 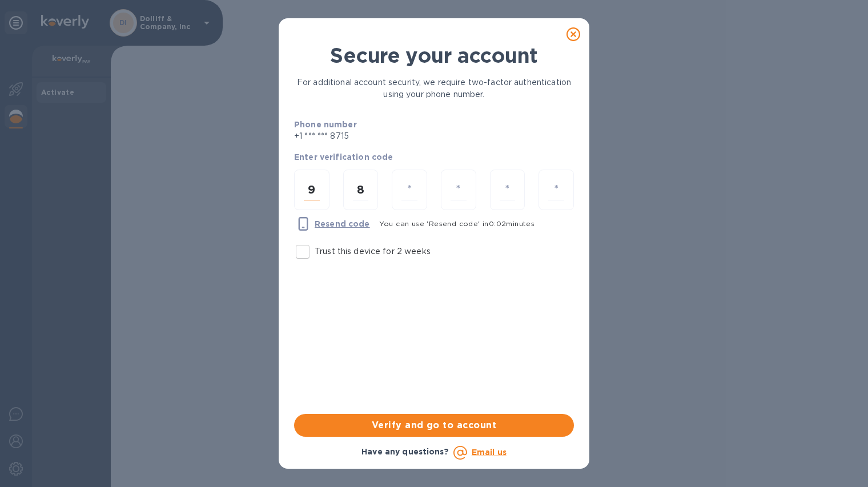 What do you see at coordinates (372, 251) in the screenshot?
I see `p: Trust this device for 2 weeks` at bounding box center [372, 251].